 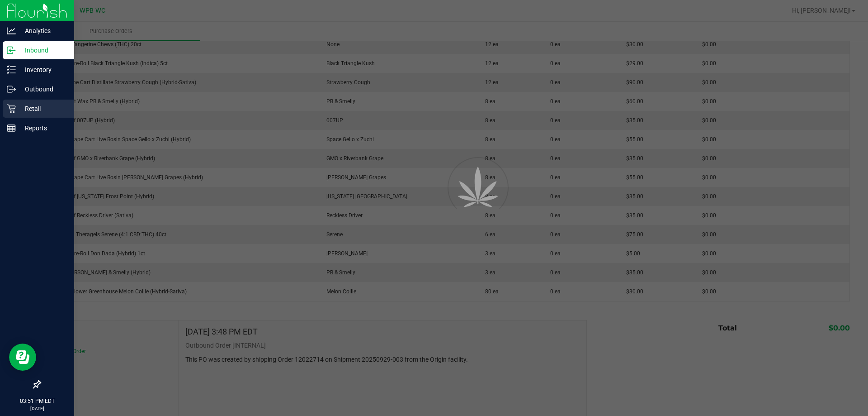 I want to click on p: Reports, so click(x=43, y=128).